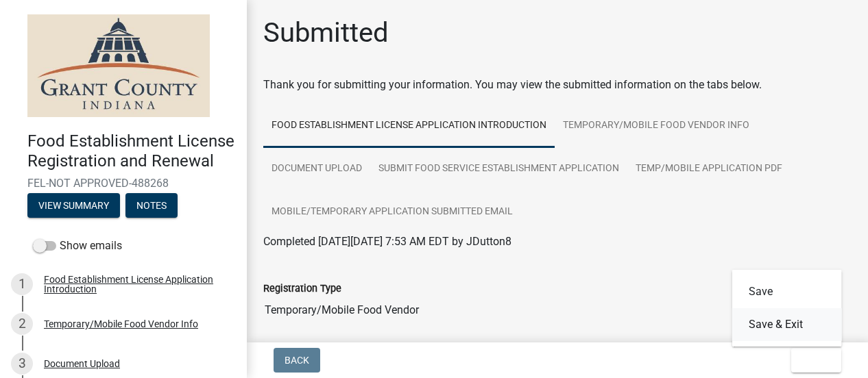 Image resolution: width=868 pixels, height=378 pixels. I want to click on span: FEL-NOT APPROVED-488268, so click(124, 183).